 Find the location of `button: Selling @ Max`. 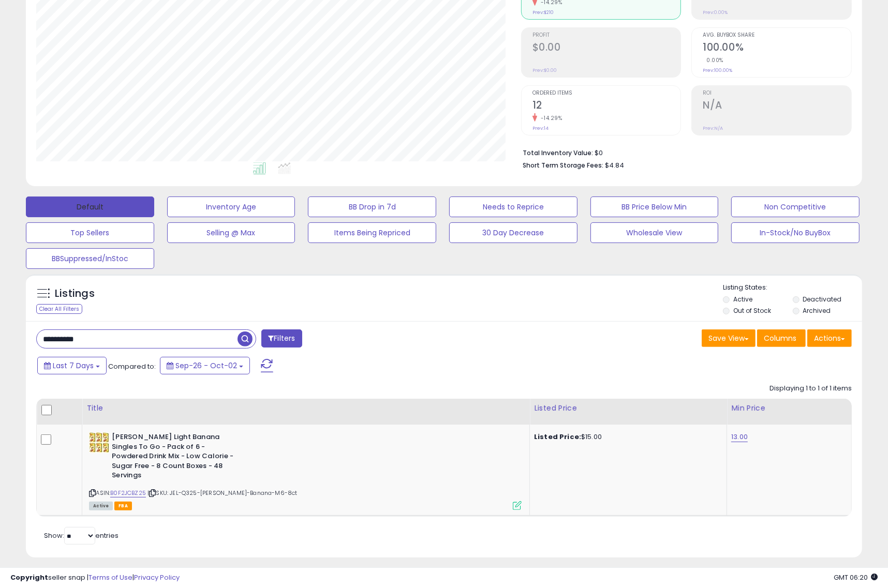

button: Selling @ Max is located at coordinates (231, 232).